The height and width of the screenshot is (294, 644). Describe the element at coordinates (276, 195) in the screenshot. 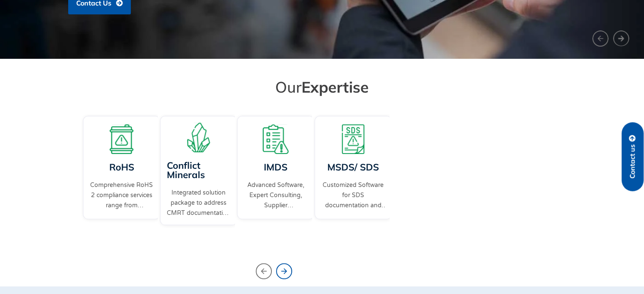

I see `a: Advanced Software, Expert Consulting, Supplier Coordination, a complete IMDS solution.` at that location.